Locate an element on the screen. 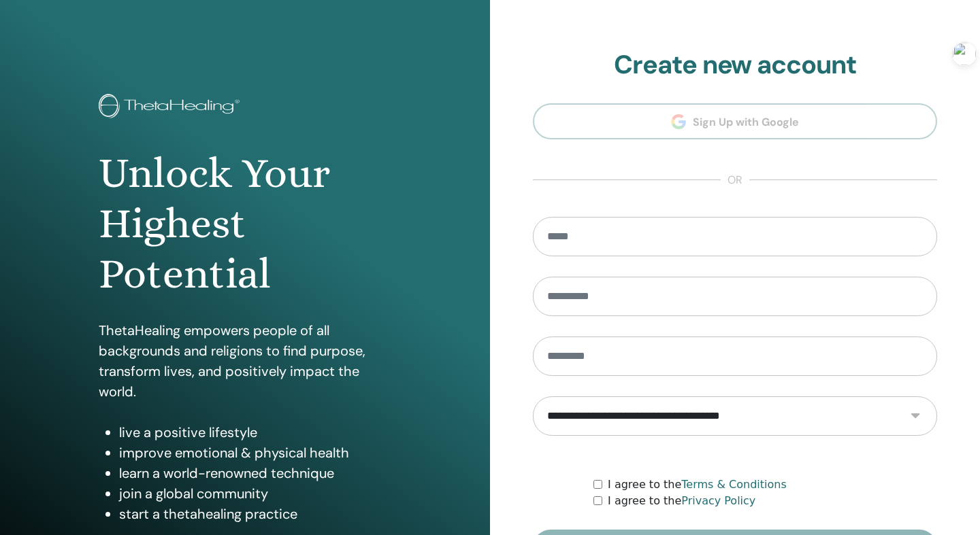  h1: Unlock Your Highest Potential is located at coordinates (245, 224).